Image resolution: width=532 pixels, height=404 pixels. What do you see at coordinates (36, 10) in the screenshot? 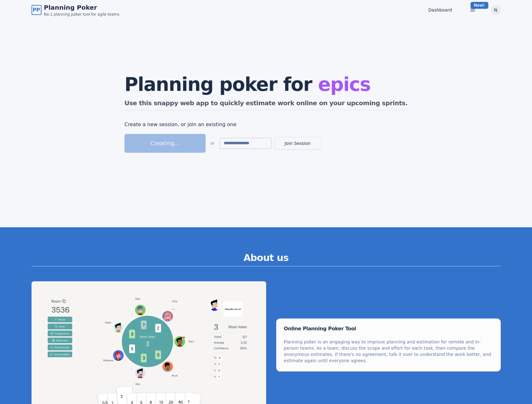
I see `span: PP` at bounding box center [36, 10].